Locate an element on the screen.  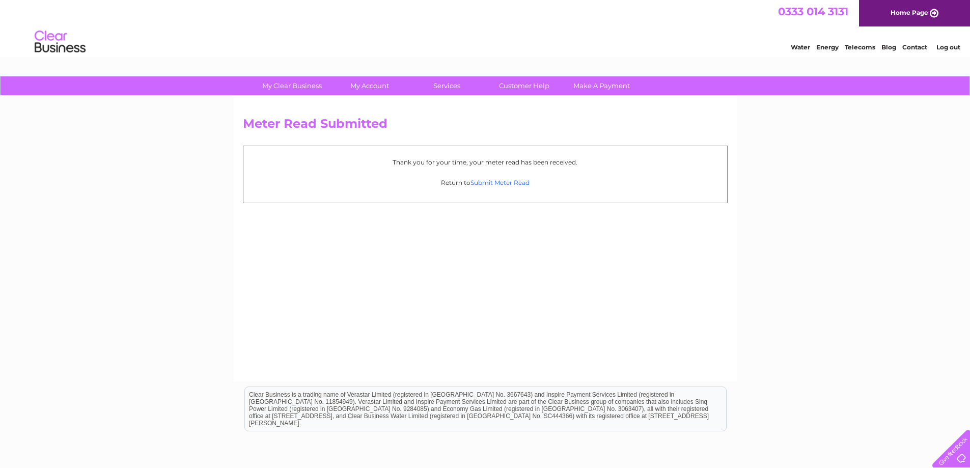
a: Customer Help is located at coordinates (524, 86).